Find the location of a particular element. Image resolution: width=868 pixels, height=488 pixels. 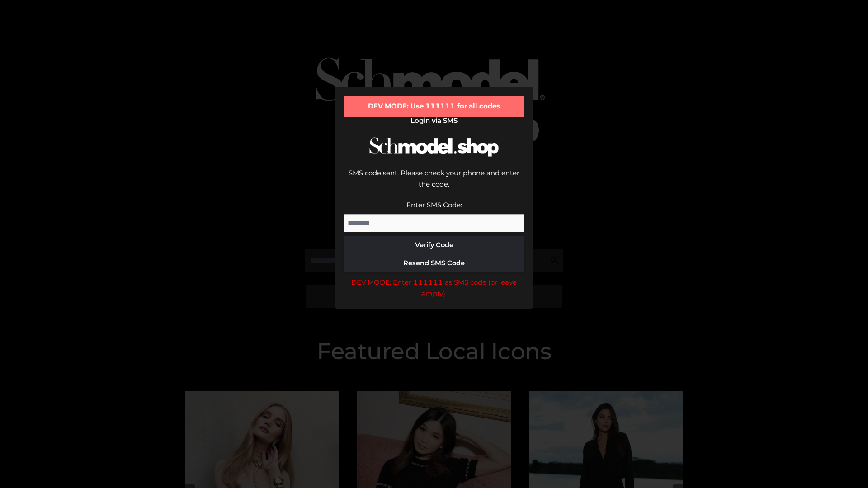

img: Schmodel Logo is located at coordinates (434, 147).